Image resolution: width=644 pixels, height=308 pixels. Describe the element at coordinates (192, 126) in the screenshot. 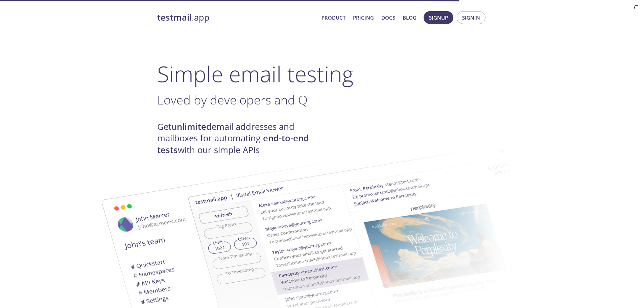

I see `strong: unlimited` at that location.